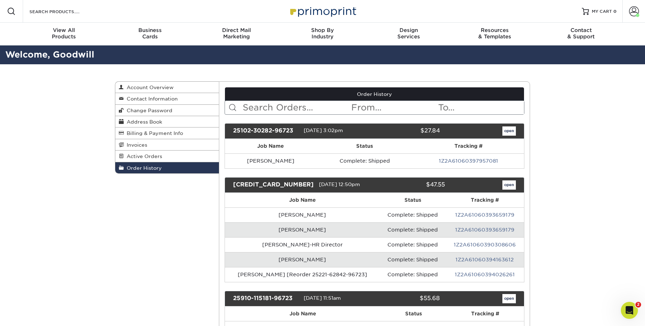  Describe the element at coordinates (167, 122) in the screenshot. I see `a: Address Book` at that location.